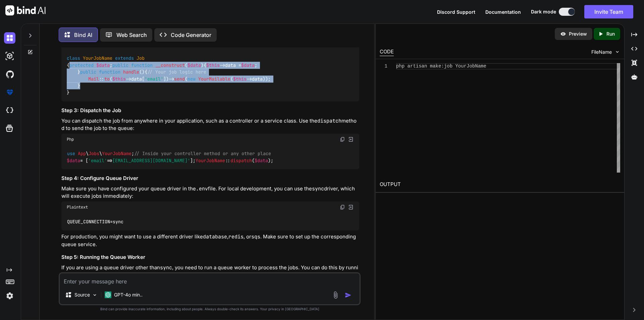 Image resolution: width=644 pixels, height=320 pixels. Describe the element at coordinates (500, 184) in the screenshot. I see `h2: OUTPUT` at that location.